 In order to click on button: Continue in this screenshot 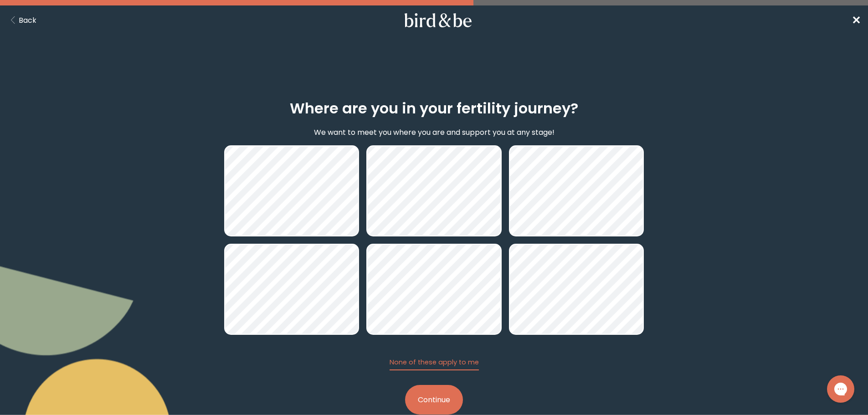, I will do `click(434, 400)`.